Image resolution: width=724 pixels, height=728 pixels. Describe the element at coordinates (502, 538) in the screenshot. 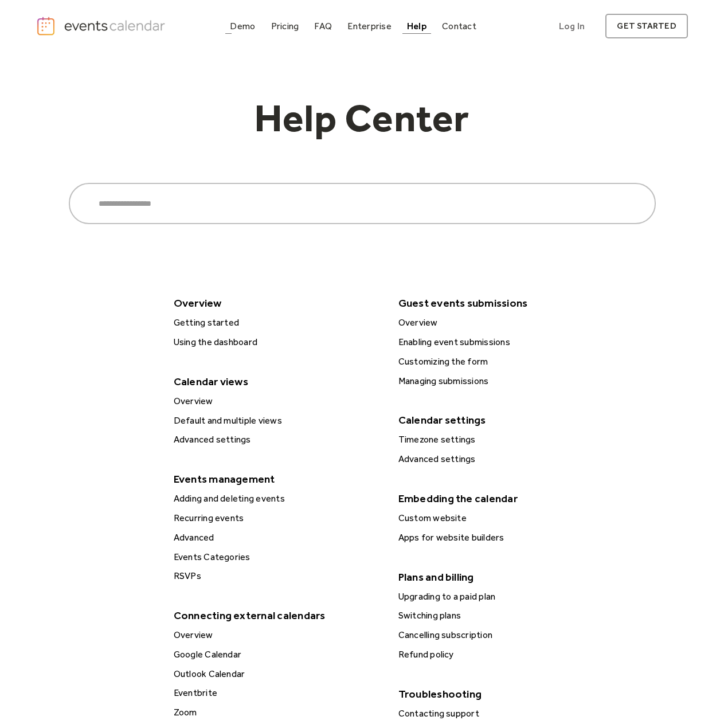

I see `div: Apps for website builders` at that location.